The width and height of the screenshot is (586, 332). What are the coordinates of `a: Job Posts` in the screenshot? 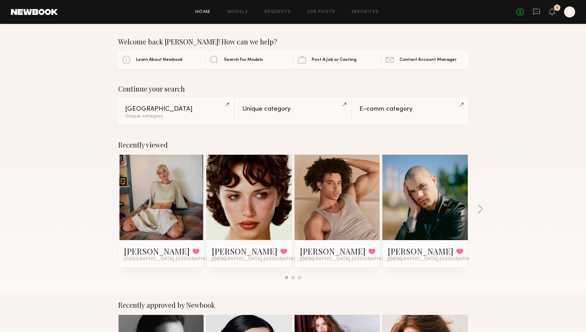 It's located at (321, 12).